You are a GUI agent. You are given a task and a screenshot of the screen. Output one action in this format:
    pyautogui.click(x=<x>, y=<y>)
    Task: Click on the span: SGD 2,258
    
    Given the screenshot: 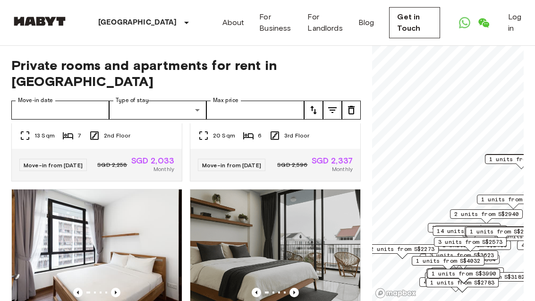 What is the action you would take?
    pyautogui.click(x=112, y=165)
    